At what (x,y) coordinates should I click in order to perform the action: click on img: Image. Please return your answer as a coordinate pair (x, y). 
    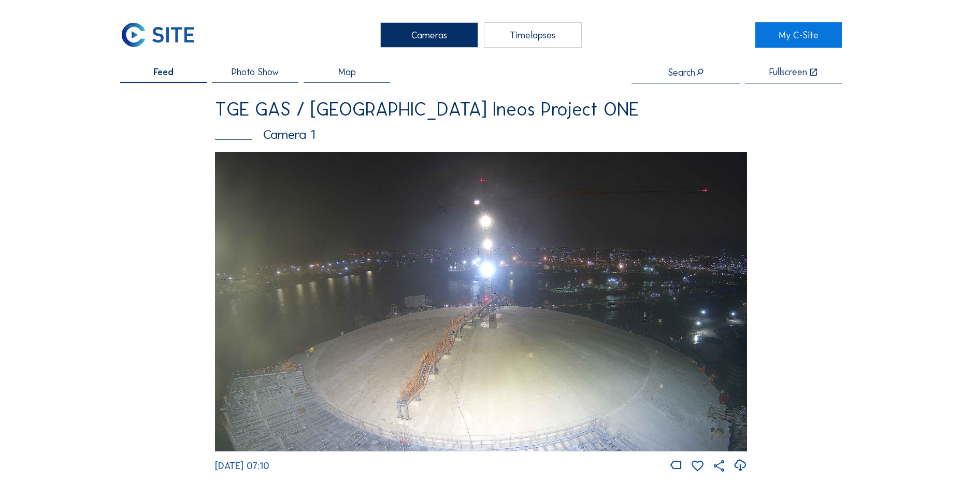
    Looking at the image, I should click on (481, 301).